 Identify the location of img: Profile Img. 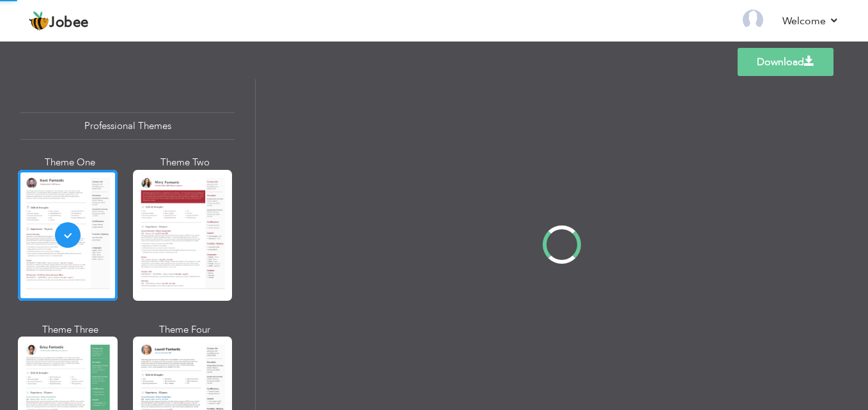
(753, 20).